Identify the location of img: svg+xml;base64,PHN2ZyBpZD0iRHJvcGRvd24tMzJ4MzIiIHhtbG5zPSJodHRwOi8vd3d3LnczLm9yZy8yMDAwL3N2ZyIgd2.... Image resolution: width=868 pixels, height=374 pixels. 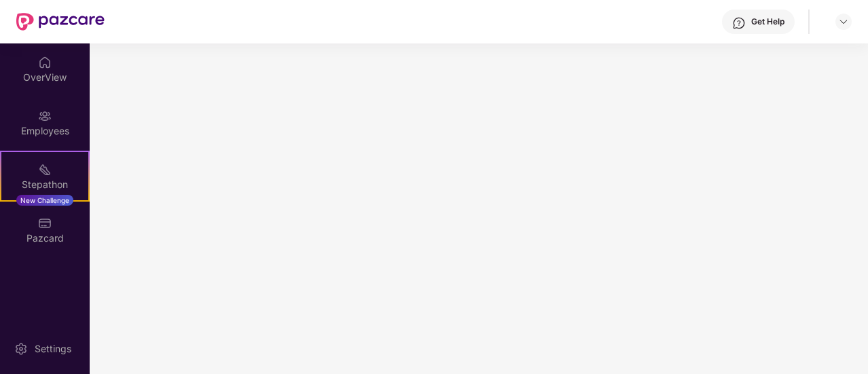
(844, 22).